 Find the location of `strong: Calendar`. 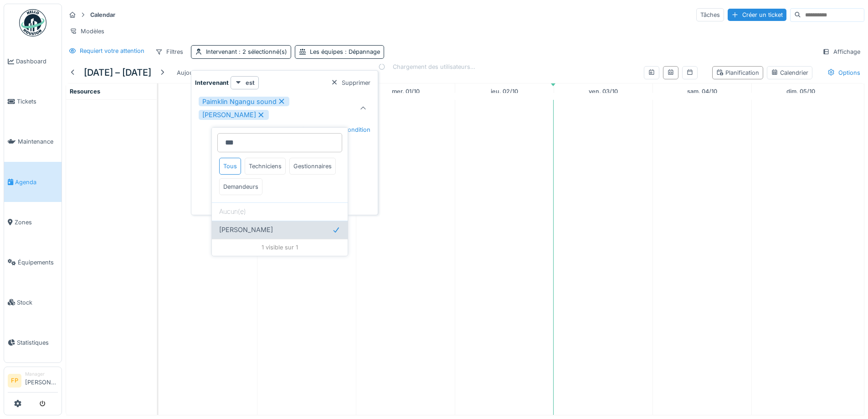

strong: Calendar is located at coordinates (103, 15).